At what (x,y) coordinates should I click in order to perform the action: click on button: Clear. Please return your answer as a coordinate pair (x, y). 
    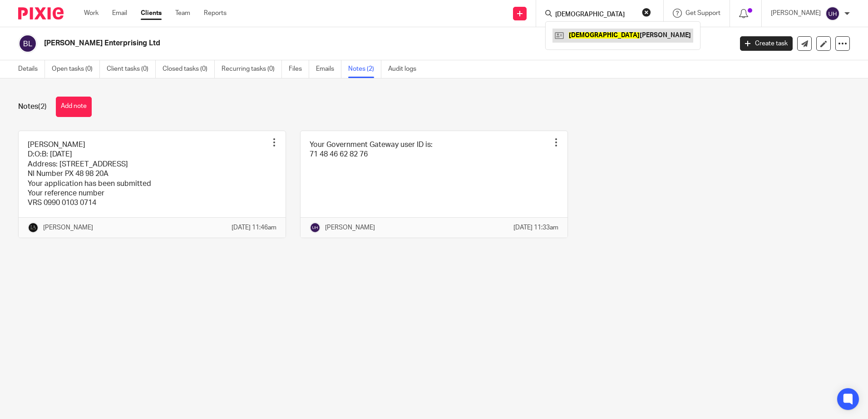
    Looking at the image, I should click on (646, 12).